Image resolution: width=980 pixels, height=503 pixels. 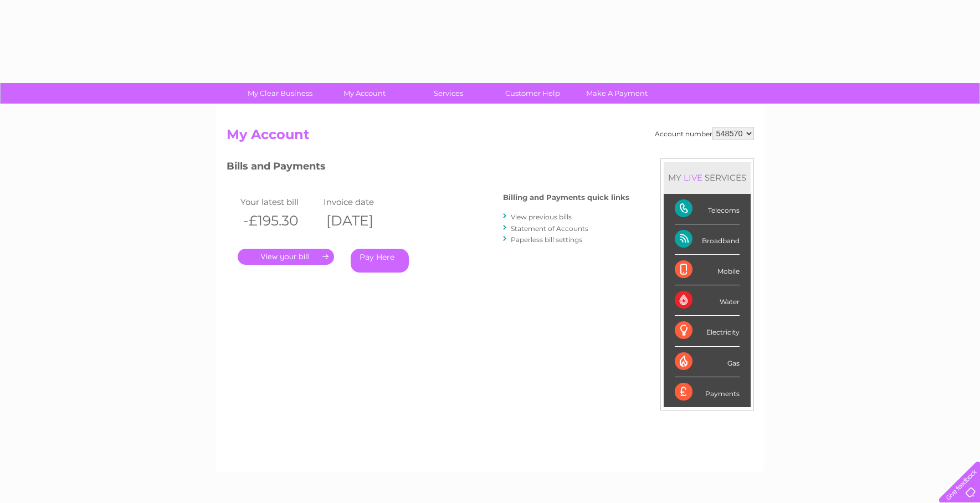 What do you see at coordinates (707, 239) in the screenshot?
I see `div: Broadband` at bounding box center [707, 239].